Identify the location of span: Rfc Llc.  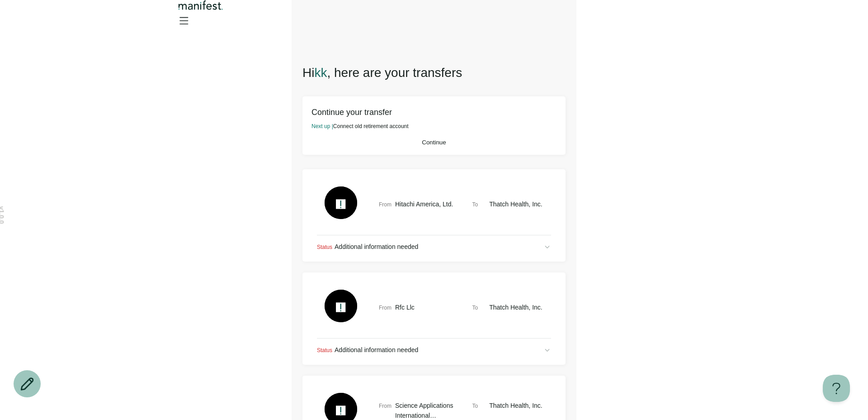
(426, 307).